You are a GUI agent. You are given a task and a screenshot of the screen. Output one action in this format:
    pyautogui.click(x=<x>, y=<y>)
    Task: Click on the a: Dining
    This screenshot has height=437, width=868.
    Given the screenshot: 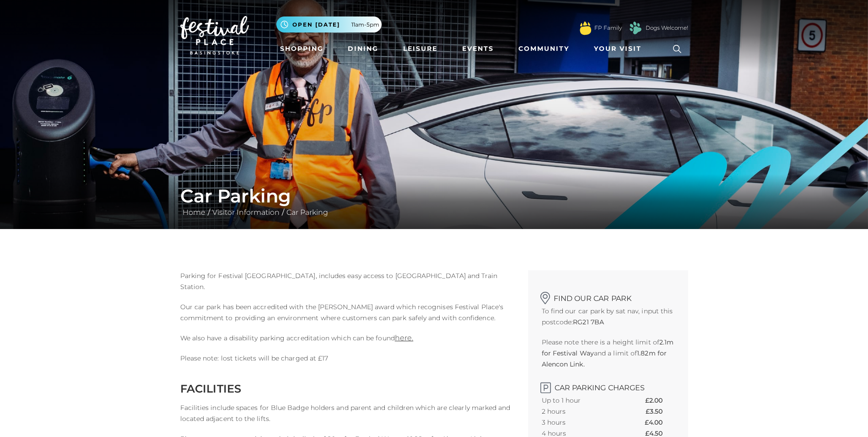 What is the action you would take?
    pyautogui.click(x=363, y=49)
    